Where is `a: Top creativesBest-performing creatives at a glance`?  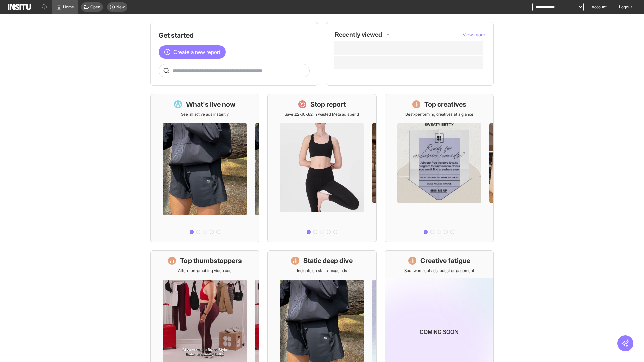
a: Top creativesBest-performing creatives at a glance is located at coordinates (439, 168).